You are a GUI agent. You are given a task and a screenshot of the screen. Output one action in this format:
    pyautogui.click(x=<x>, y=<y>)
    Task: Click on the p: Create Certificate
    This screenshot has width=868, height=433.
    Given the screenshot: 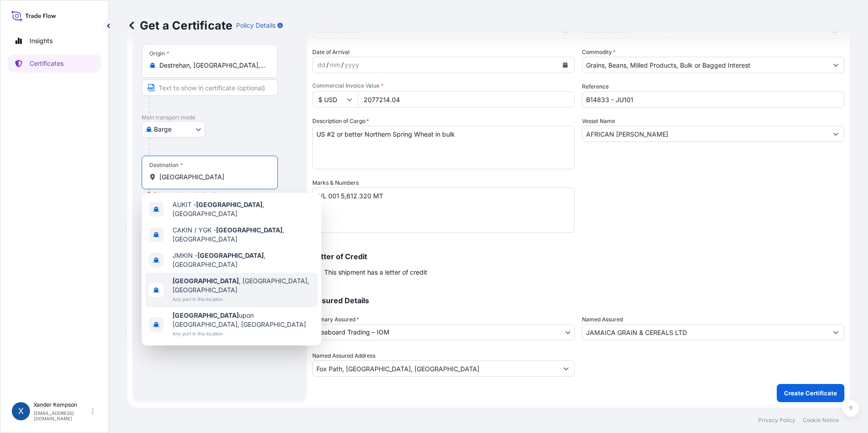 What is the action you would take?
    pyautogui.click(x=811, y=393)
    